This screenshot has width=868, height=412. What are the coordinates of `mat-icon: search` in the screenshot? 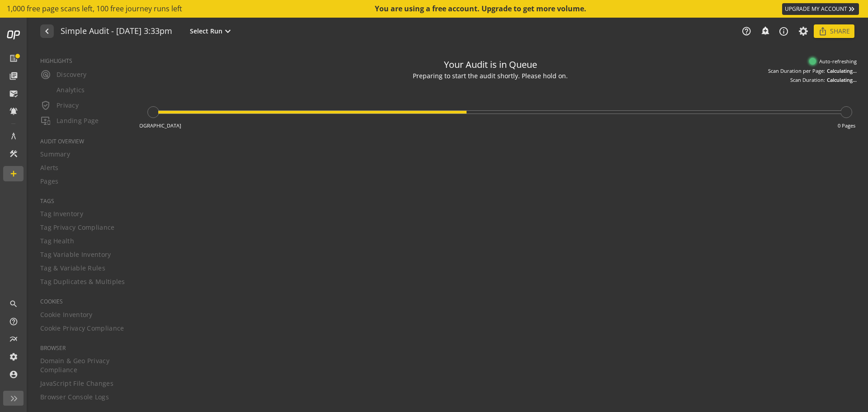 It's located at (13, 304).